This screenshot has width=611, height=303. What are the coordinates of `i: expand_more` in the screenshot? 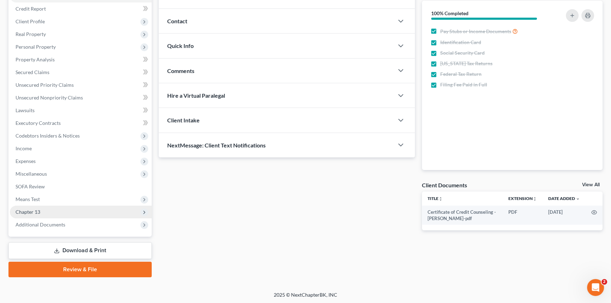 It's located at (578, 199).